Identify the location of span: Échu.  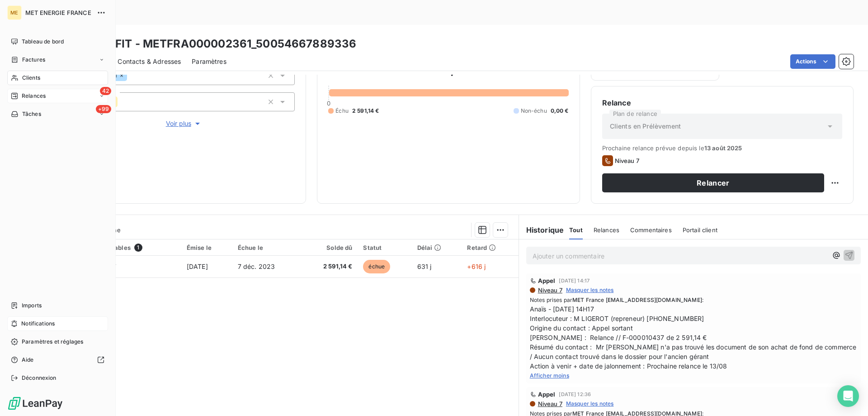
(342, 111).